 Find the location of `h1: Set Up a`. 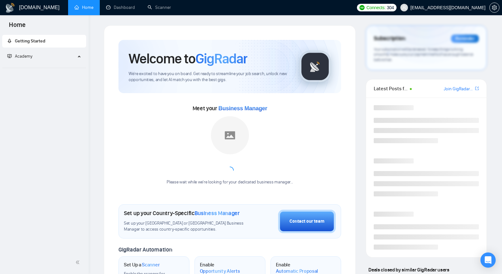

h1: Set Up a is located at coordinates (141, 265).